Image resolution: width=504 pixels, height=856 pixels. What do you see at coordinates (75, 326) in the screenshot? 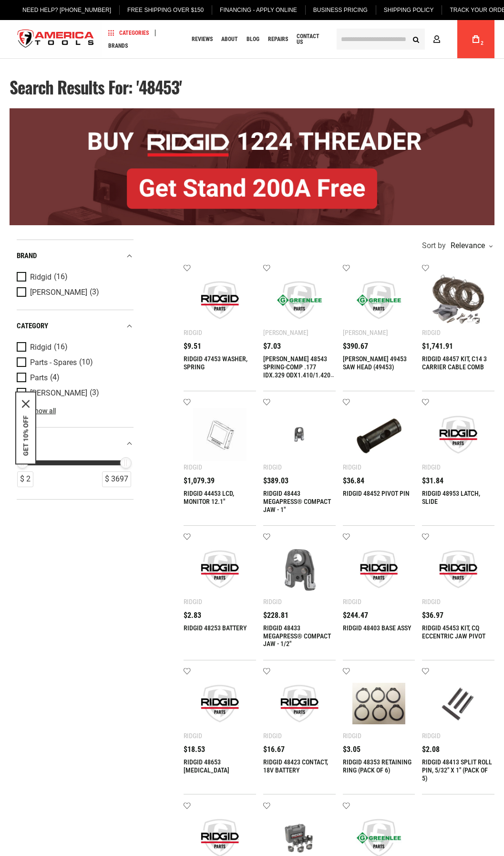
I see `div: category` at bounding box center [75, 326].